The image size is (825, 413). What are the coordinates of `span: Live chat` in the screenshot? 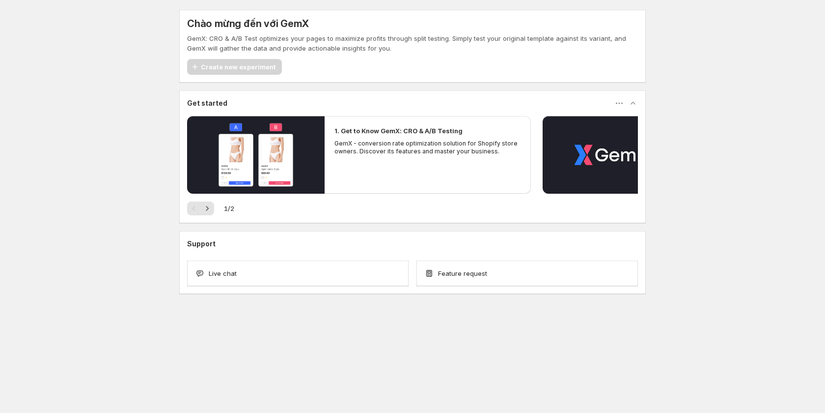 It's located at (222, 273).